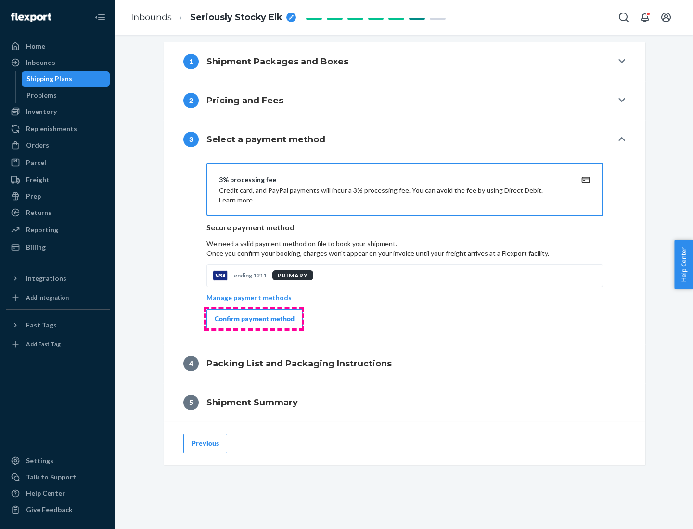 The width and height of the screenshot is (693, 529). What do you see at coordinates (58, 46) in the screenshot?
I see `a: Home` at bounding box center [58, 46].